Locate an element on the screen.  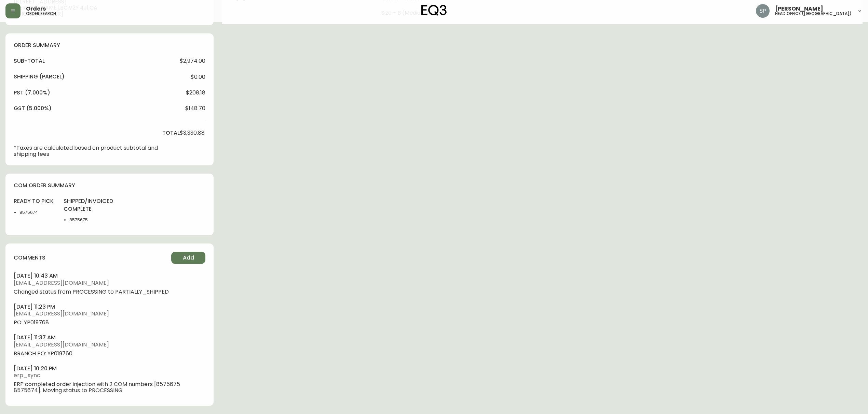
h4: total is located at coordinates (171, 133).